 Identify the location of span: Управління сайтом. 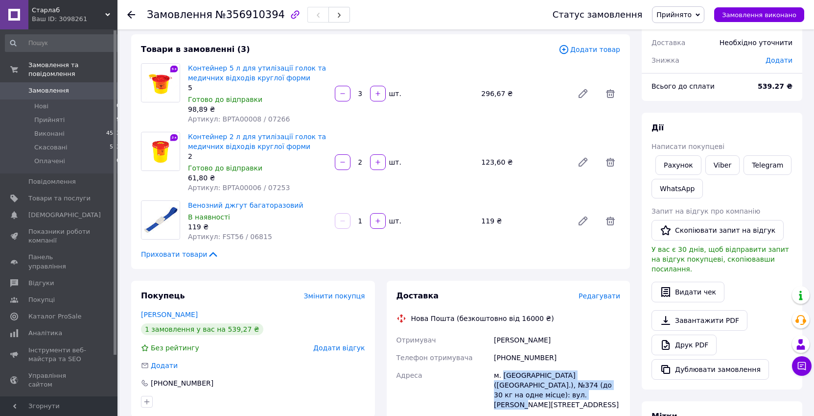
(59, 380).